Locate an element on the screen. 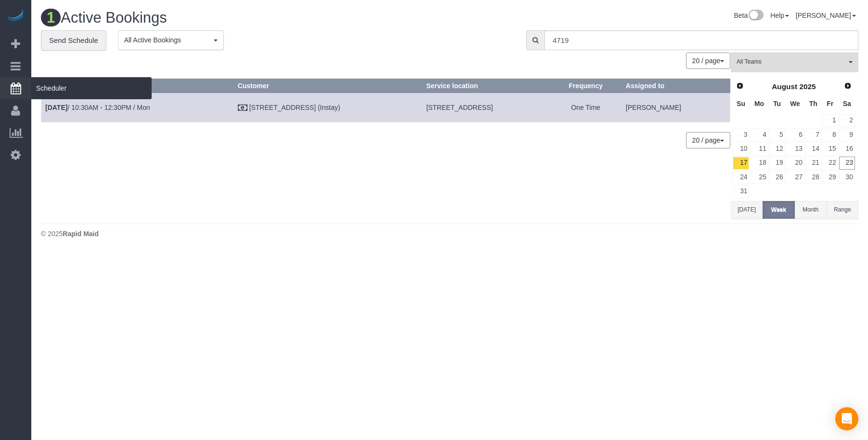  a: Next is located at coordinates (847, 86).